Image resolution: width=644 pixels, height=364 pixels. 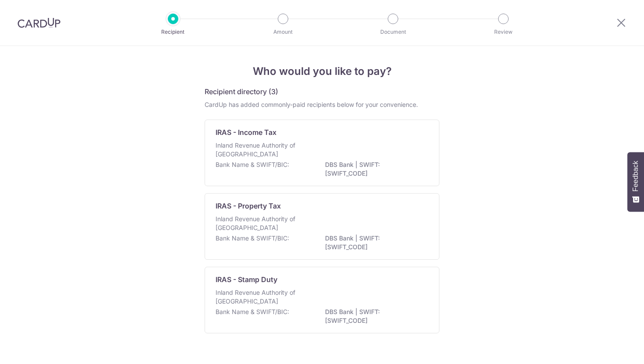 I want to click on p: IRAS - Stamp Duty, so click(x=246, y=280).